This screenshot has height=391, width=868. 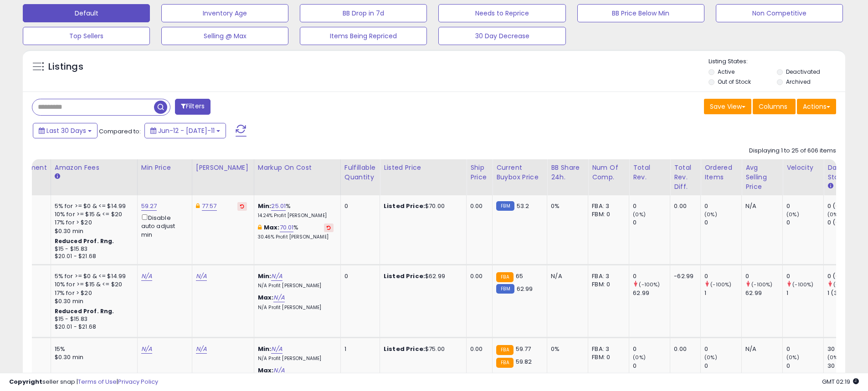 What do you see at coordinates (66, 131) in the screenshot?
I see `span: Last 30 Days` at bounding box center [66, 131].